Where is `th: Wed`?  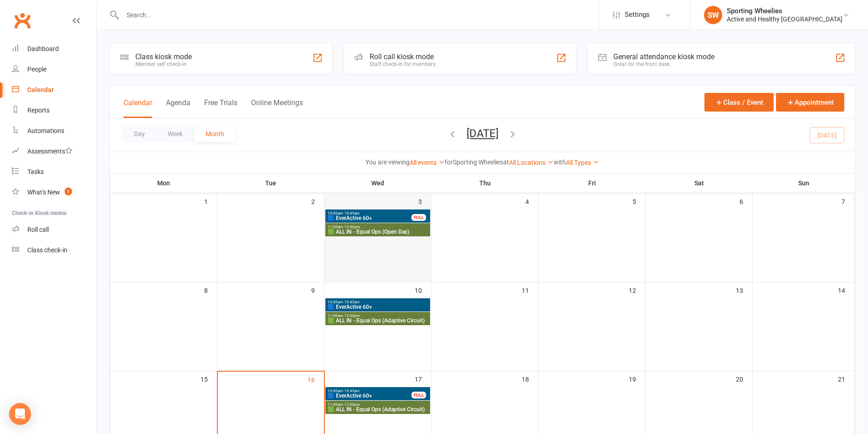 th: Wed is located at coordinates (377, 183).